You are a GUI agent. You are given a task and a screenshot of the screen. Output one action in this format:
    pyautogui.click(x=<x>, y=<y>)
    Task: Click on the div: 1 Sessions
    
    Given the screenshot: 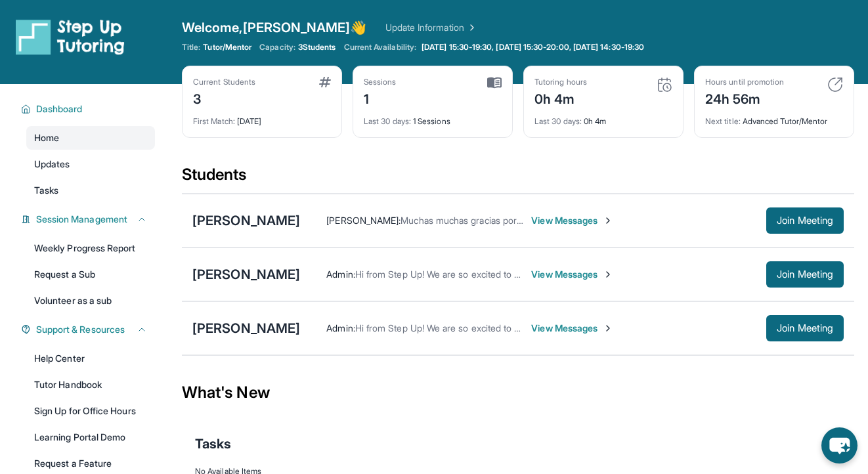 What is the action you would take?
    pyautogui.click(x=433, y=117)
    